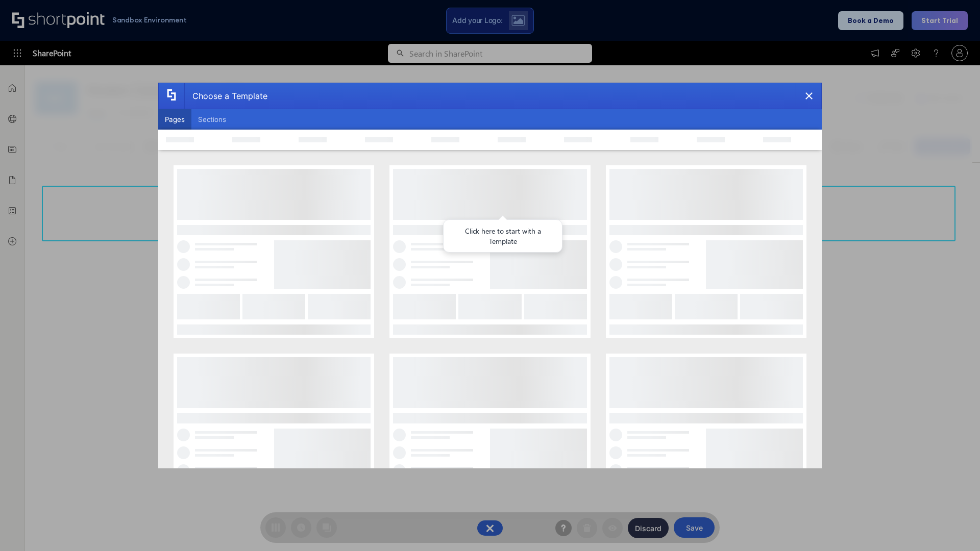  What do you see at coordinates (175, 119) in the screenshot?
I see `button: Pages` at bounding box center [175, 119].